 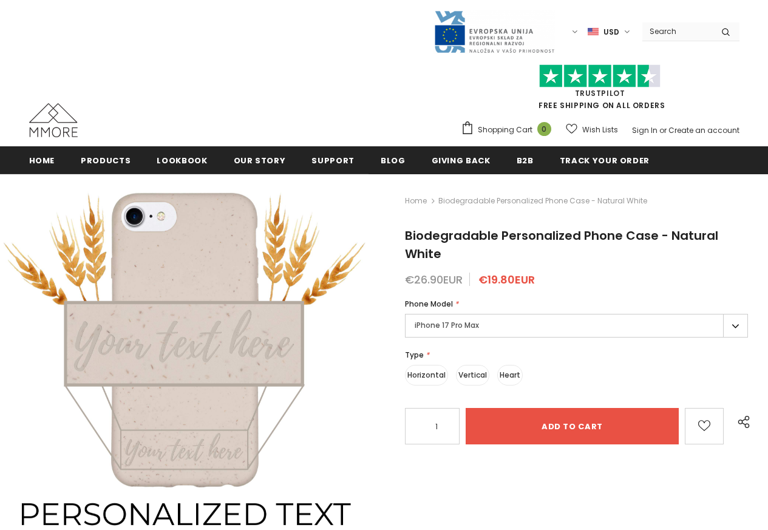 I want to click on span: Type, so click(x=414, y=355).